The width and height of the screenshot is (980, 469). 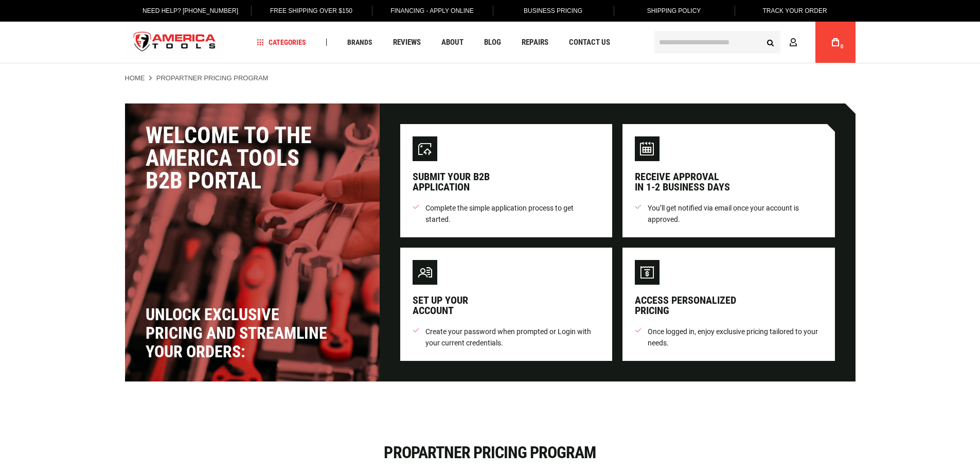 I want to click on div: Unlock exclusive pricing and streamline your orders:, so click(x=238, y=333).